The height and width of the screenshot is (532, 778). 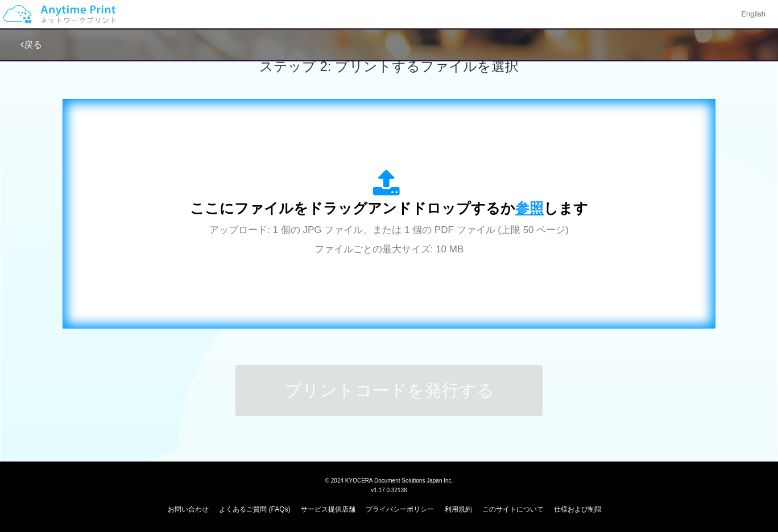 What do you see at coordinates (389, 208) in the screenshot?
I see `span: ここにファイルをドラッグアンドドロップするか します` at bounding box center [389, 208].